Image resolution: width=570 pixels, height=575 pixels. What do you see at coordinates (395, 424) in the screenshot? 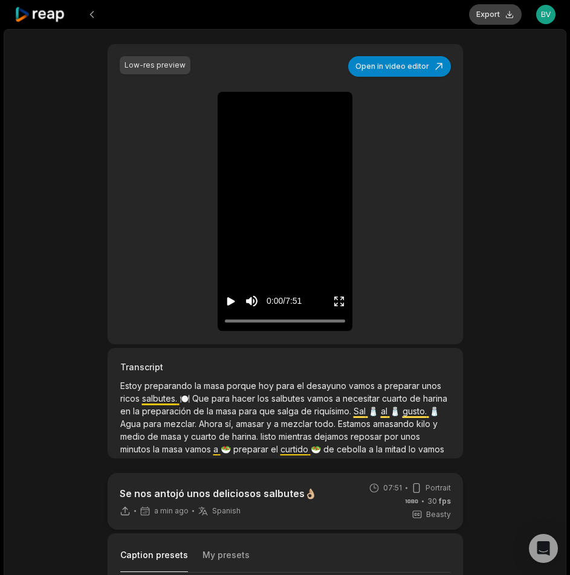
I see `span: amasando` at bounding box center [395, 424].